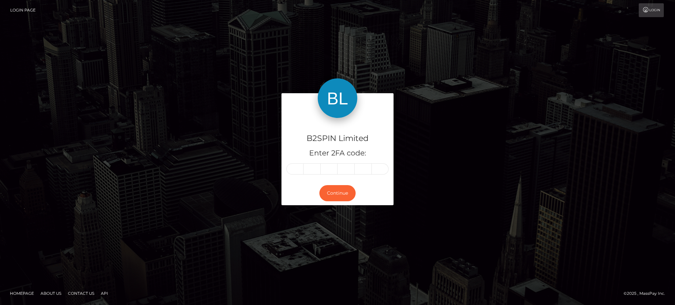 Image resolution: width=675 pixels, height=305 pixels. What do you see at coordinates (105, 293) in the screenshot?
I see `a: API` at bounding box center [105, 293].